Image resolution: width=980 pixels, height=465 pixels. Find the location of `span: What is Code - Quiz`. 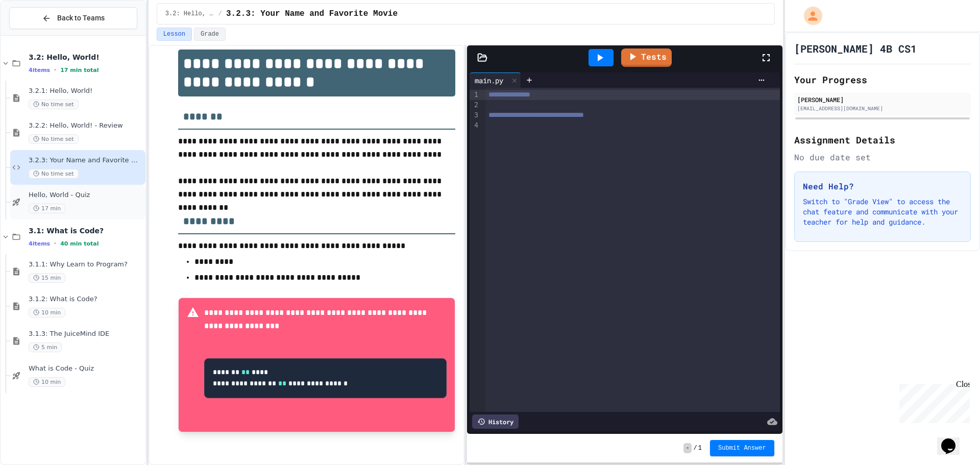

span: What is Code - Quiz is located at coordinates (86, 368).